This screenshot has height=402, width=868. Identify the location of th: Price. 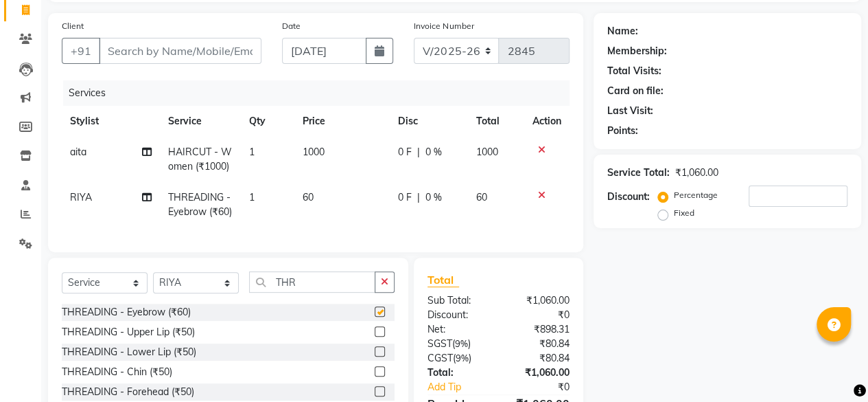
(342, 121).